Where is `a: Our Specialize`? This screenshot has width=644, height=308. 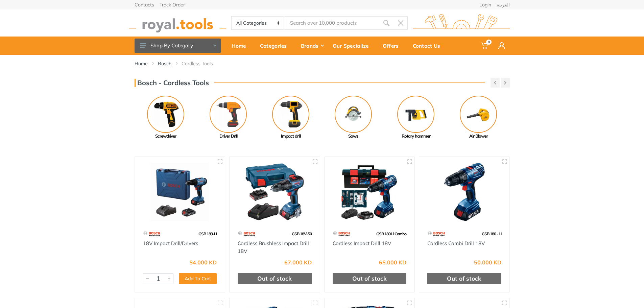
a: Our Specialize is located at coordinates (353, 46).